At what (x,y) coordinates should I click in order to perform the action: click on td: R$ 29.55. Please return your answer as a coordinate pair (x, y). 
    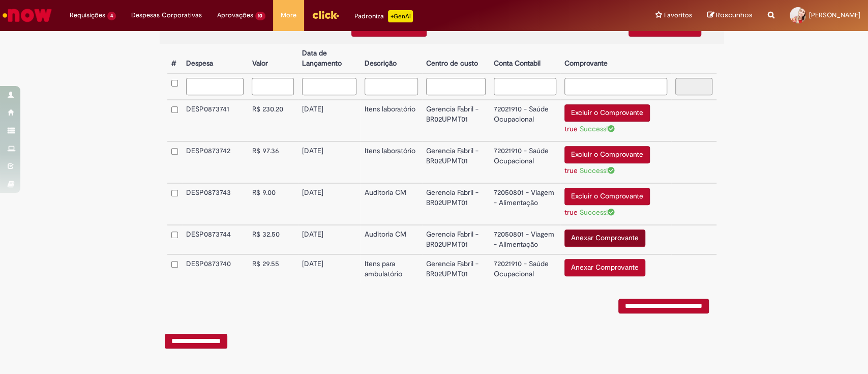
    Looking at the image, I should click on (272, 268).